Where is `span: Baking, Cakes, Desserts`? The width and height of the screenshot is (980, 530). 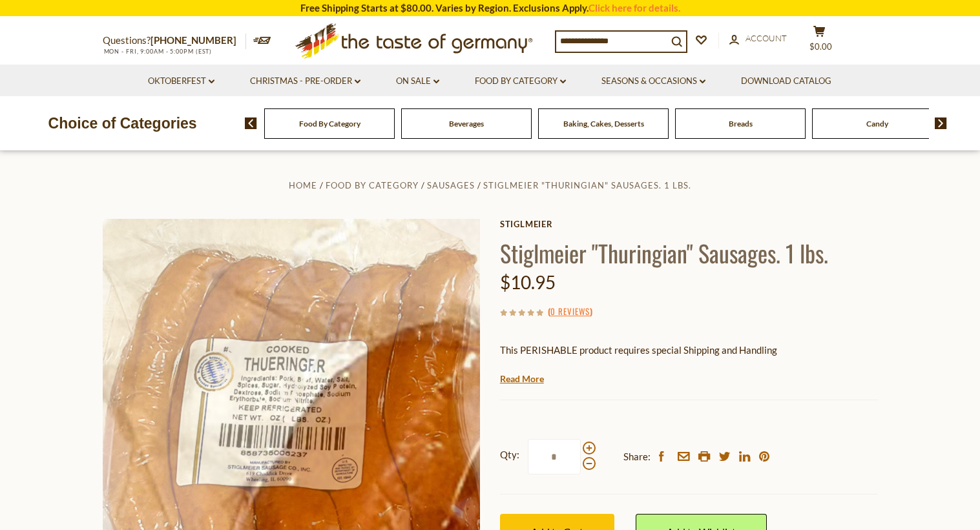
span: Baking, Cakes, Desserts is located at coordinates (603, 124).